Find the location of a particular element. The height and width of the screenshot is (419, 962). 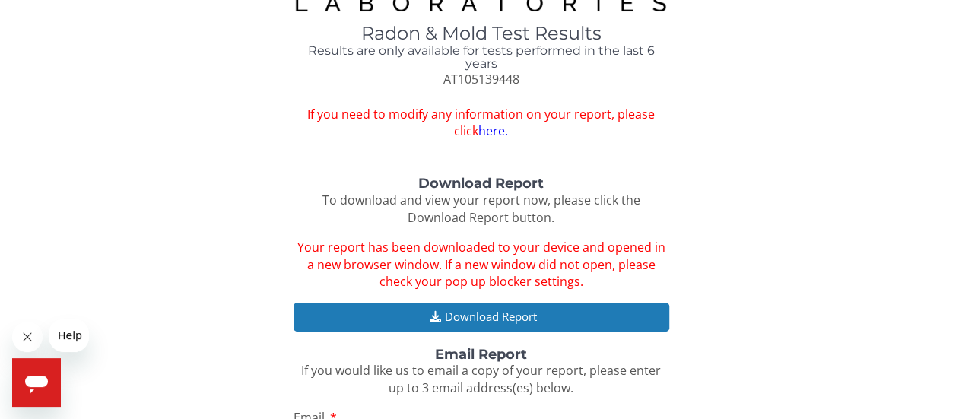

button: Download Report is located at coordinates (482, 316).